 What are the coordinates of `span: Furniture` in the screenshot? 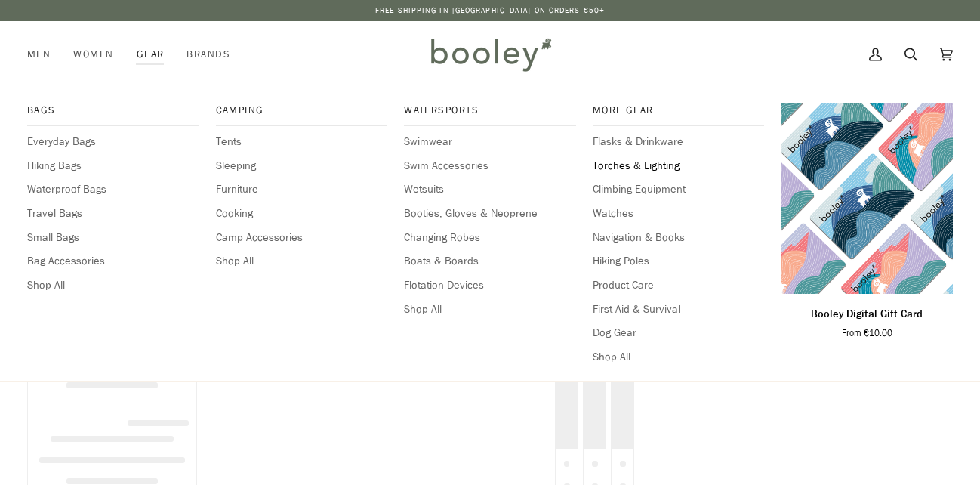 It's located at (302, 190).